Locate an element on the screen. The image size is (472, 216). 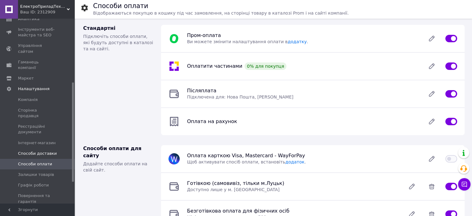
span: Оплата карткою Visa, Mastercard - WayForPay is located at coordinates (246, 155).